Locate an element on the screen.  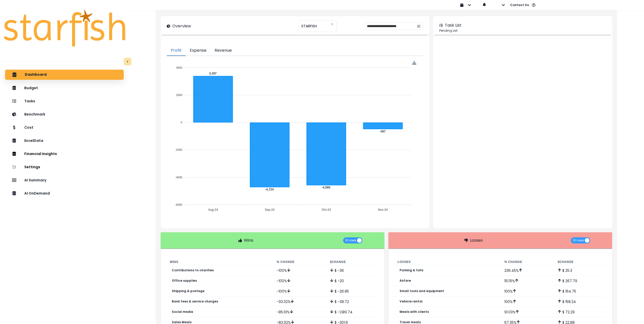
td: $ -38.72 is located at coordinates (353, 301).